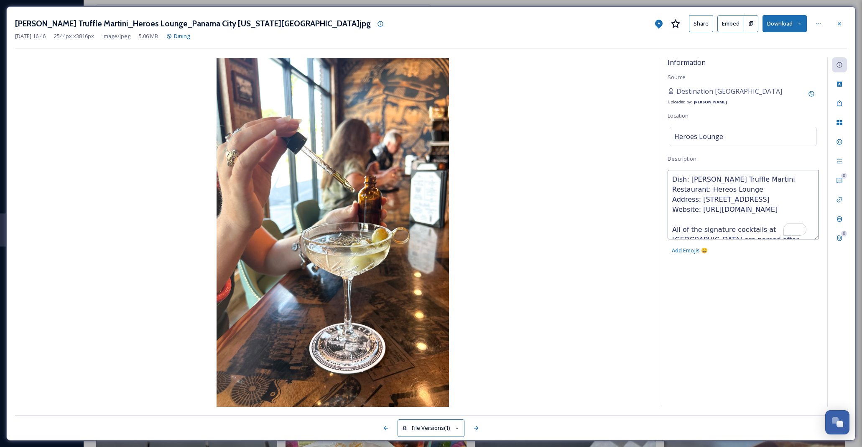 Image resolution: width=862 pixels, height=447 pixels. What do you see at coordinates (680, 102) in the screenshot?
I see `span: Uploaded by:` at bounding box center [680, 102].